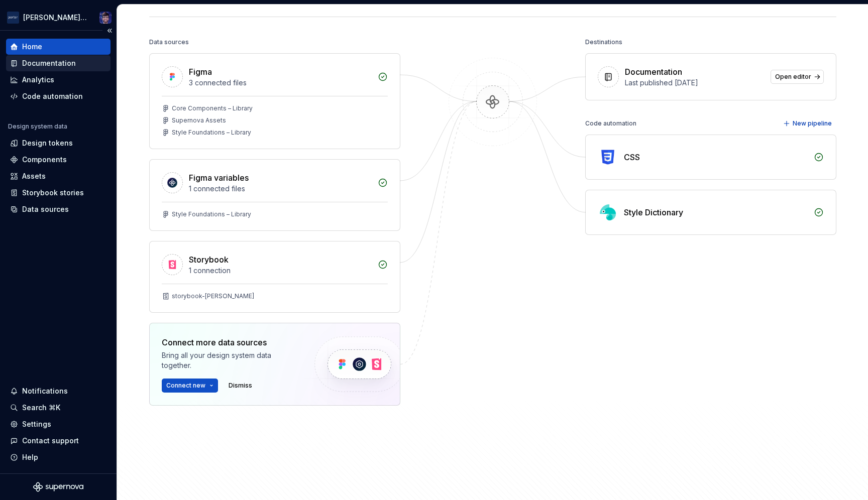 Image resolution: width=868 pixels, height=500 pixels. I want to click on a: Supernova Logo, so click(58, 487).